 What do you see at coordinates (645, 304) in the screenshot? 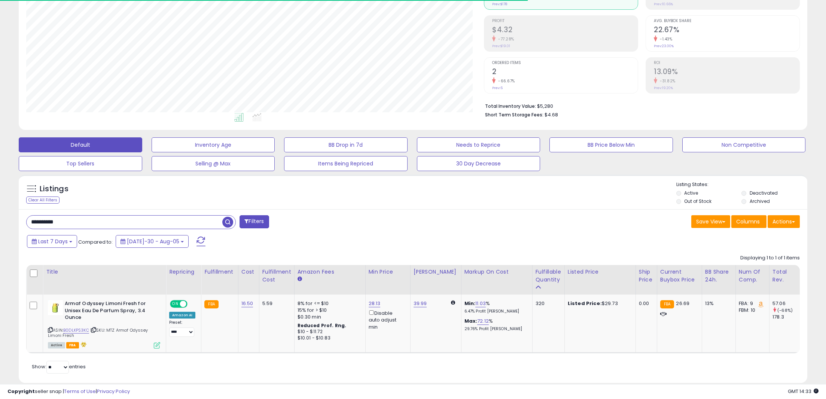
I see `div: 0.00` at bounding box center [645, 304].